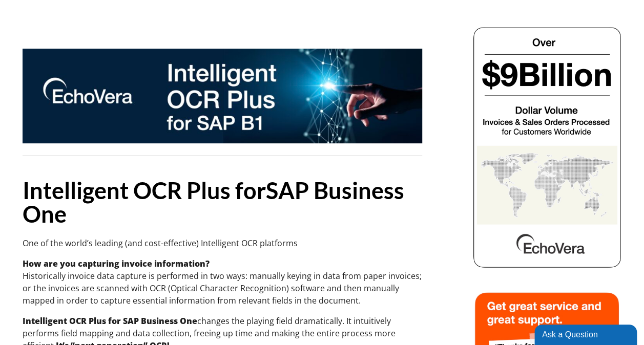  I want to click on div: Ask a Question, so click(52, 13).